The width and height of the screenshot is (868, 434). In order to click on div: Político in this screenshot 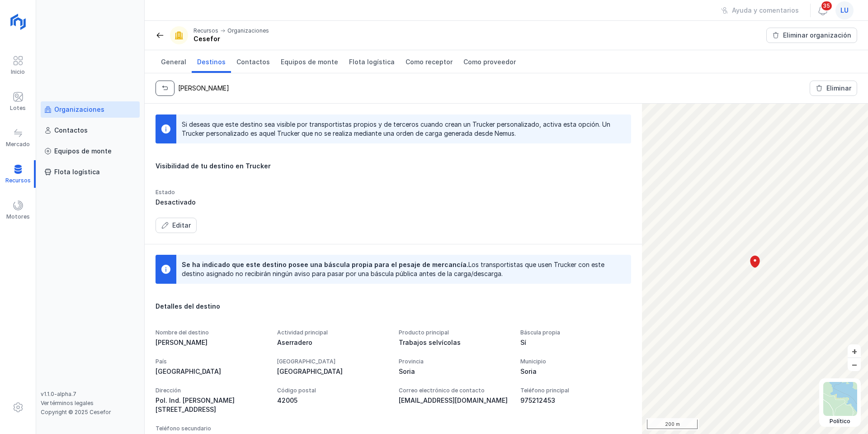, I will do `click(840, 421)`.